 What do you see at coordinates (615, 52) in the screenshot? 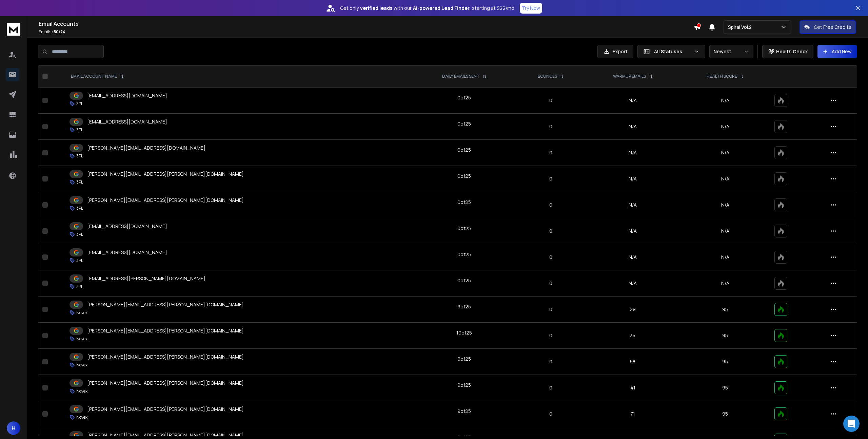
I see `button: Export` at bounding box center [615, 52].